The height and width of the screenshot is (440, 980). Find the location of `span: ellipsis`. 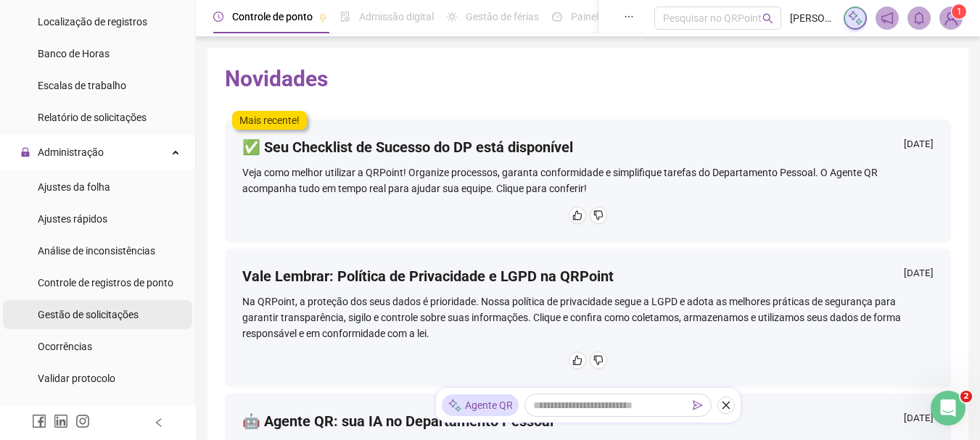

span: ellipsis is located at coordinates (629, 17).